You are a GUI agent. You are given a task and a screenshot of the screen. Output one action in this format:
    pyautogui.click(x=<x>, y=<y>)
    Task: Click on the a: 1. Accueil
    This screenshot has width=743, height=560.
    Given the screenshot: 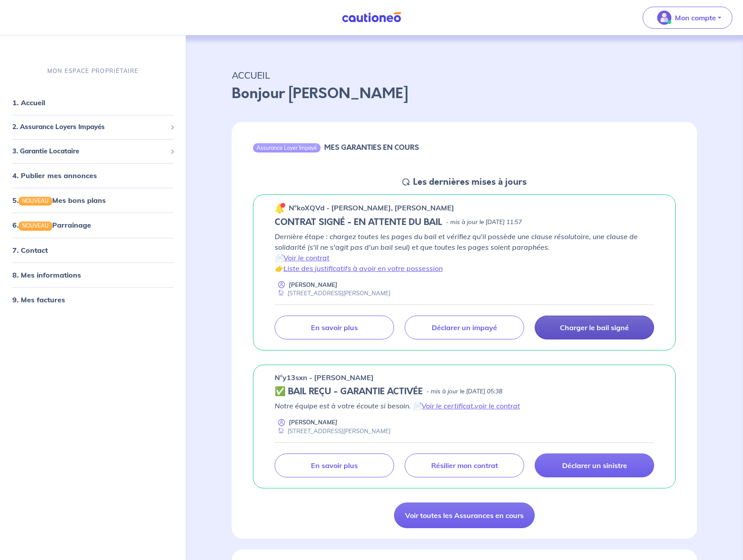 What is the action you would take?
    pyautogui.click(x=29, y=103)
    